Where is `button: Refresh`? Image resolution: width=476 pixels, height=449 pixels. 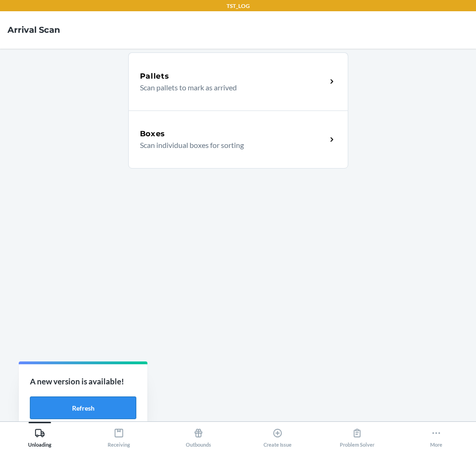
button: Refresh is located at coordinates (83, 408).